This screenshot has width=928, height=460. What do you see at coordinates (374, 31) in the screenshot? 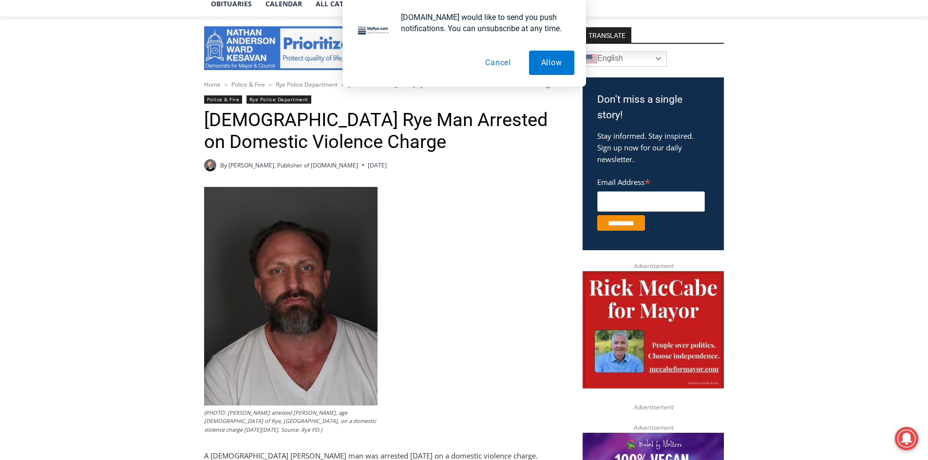
I see `img: notification icon` at bounding box center [374, 31].